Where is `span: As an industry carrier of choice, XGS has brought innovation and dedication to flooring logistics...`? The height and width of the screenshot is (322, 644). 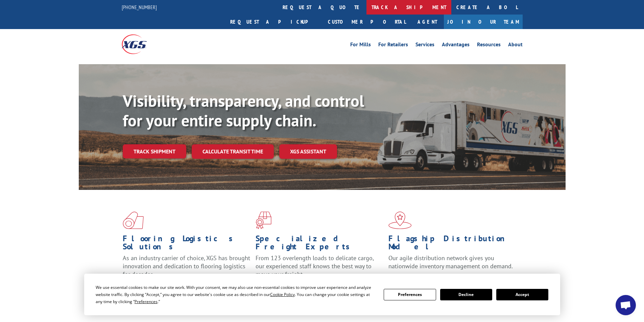 span: As an industry carrier of choice, XGS has brought innovation and dedication to flooring logistics... is located at coordinates (186, 266).